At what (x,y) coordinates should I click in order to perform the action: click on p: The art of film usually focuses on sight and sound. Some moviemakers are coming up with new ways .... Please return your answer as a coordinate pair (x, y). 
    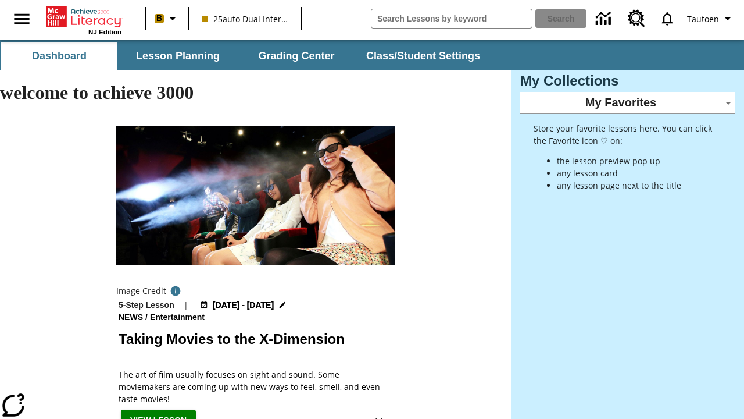
    Looking at the image, I should click on (256, 386).